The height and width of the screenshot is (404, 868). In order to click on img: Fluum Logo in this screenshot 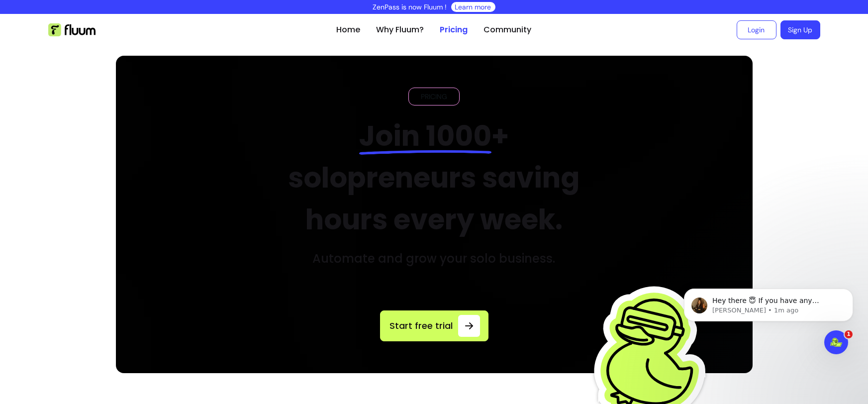, I will do `click(72, 30)`.